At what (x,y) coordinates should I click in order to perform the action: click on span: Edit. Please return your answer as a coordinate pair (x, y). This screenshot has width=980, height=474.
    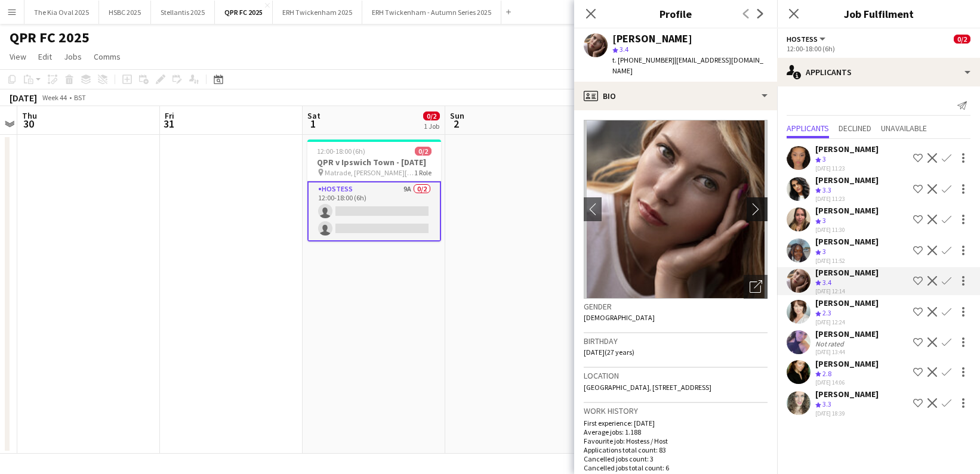
    Looking at the image, I should click on (45, 56).